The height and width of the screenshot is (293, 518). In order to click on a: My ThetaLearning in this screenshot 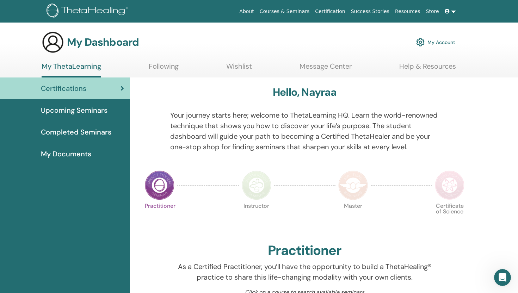, I will do `click(71, 70)`.